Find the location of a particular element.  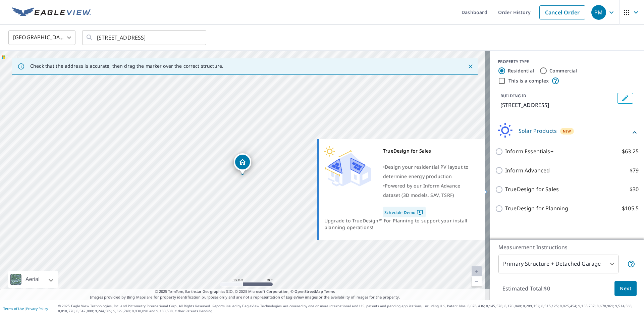

button: Close is located at coordinates (471, 66).